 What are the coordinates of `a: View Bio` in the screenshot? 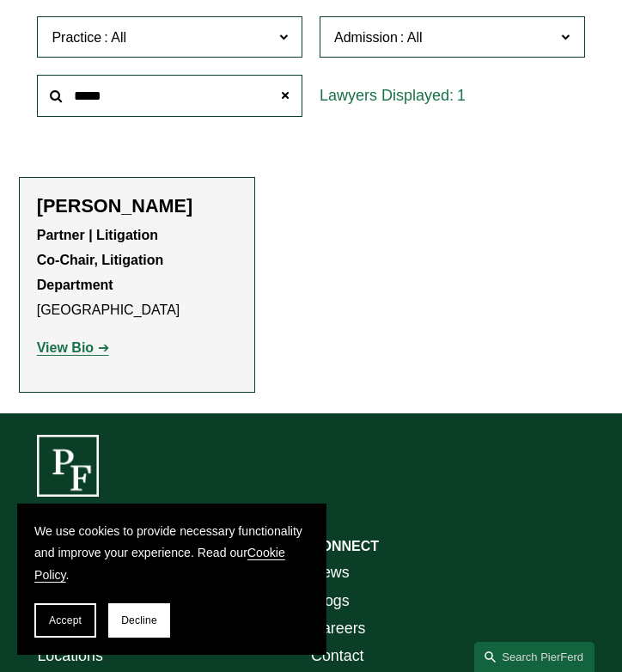 It's located at (73, 347).